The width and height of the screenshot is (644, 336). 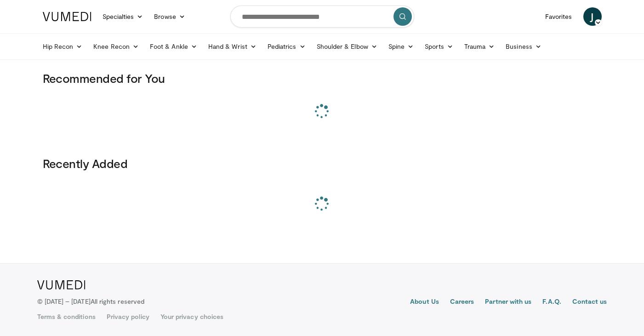 I want to click on a: F.A.Q., so click(x=552, y=302).